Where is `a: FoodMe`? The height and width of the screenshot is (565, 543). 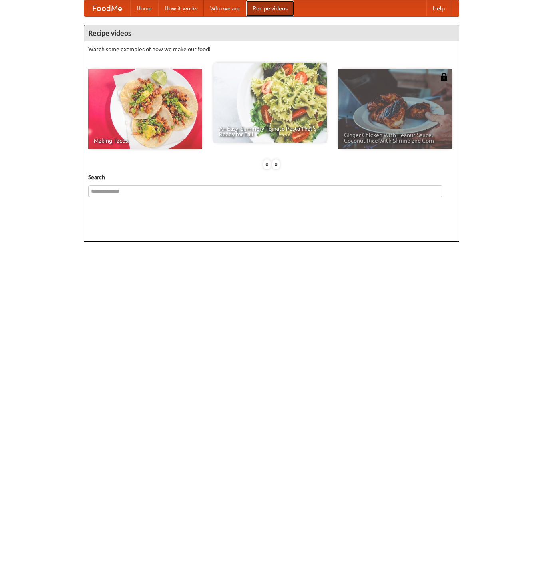
a: FoodMe is located at coordinates (107, 8).